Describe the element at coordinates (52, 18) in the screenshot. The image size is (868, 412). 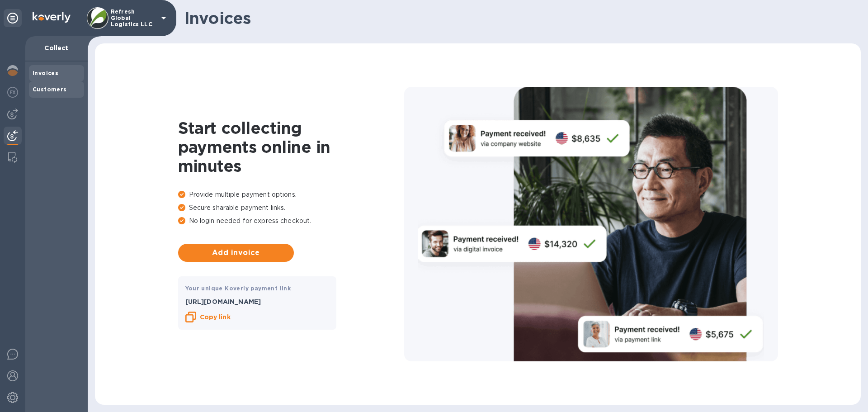
I see `img: Logo` at that location.